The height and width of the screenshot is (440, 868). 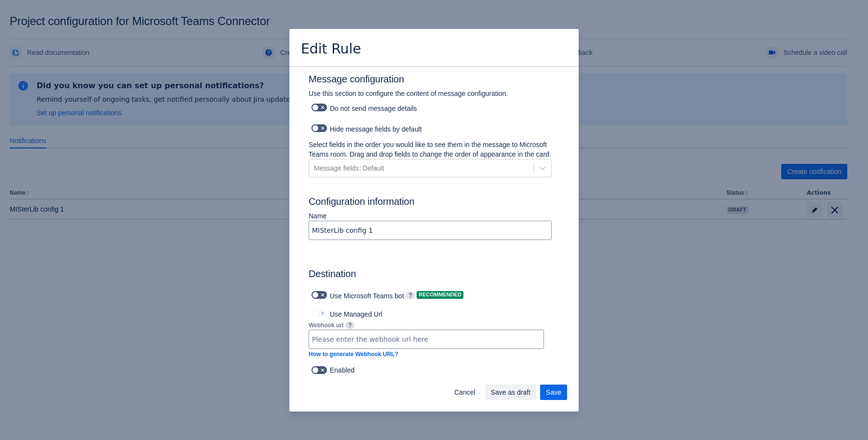 I want to click on p: Name, so click(x=430, y=216).